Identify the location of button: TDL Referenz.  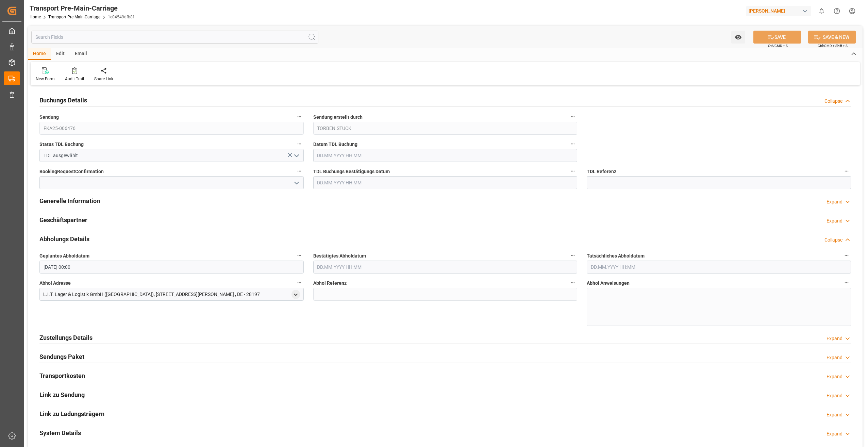
(846, 171).